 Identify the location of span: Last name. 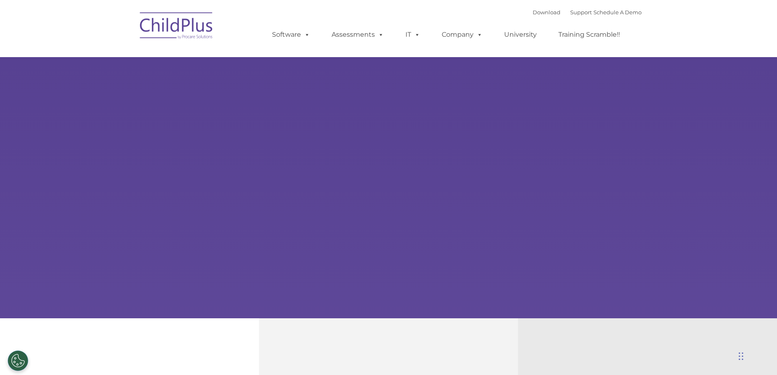
(126, 57).